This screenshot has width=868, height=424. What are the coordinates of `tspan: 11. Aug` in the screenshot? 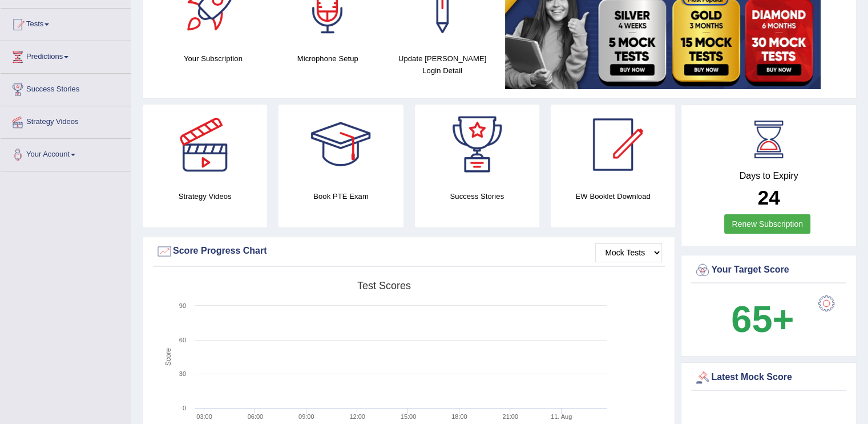 It's located at (561, 416).